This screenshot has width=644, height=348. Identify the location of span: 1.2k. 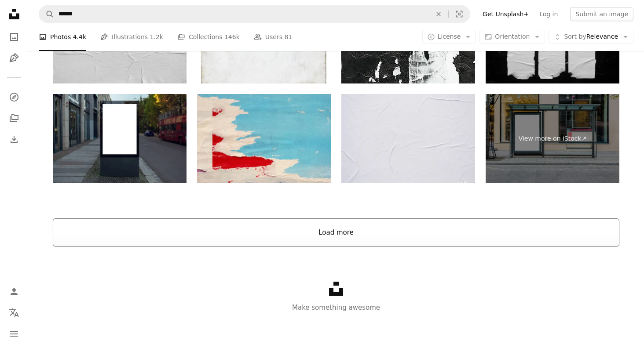
(156, 37).